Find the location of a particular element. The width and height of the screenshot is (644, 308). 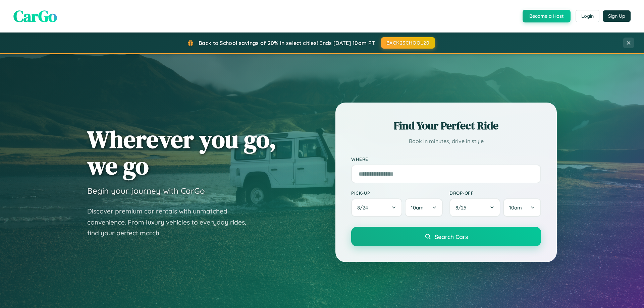

span: Search Cars is located at coordinates (451, 236).